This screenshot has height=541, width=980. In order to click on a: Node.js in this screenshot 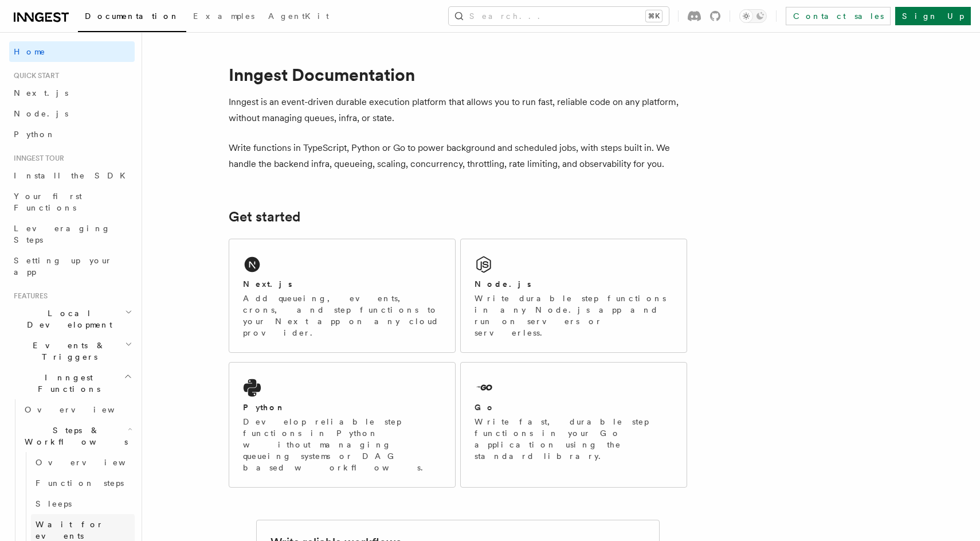, I will do `click(72, 114)`.